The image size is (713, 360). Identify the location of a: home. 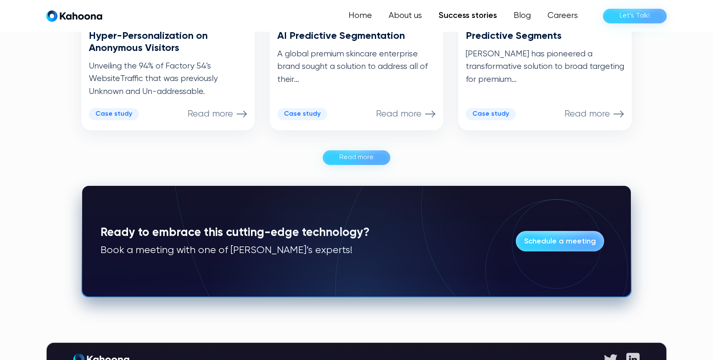
(74, 16).